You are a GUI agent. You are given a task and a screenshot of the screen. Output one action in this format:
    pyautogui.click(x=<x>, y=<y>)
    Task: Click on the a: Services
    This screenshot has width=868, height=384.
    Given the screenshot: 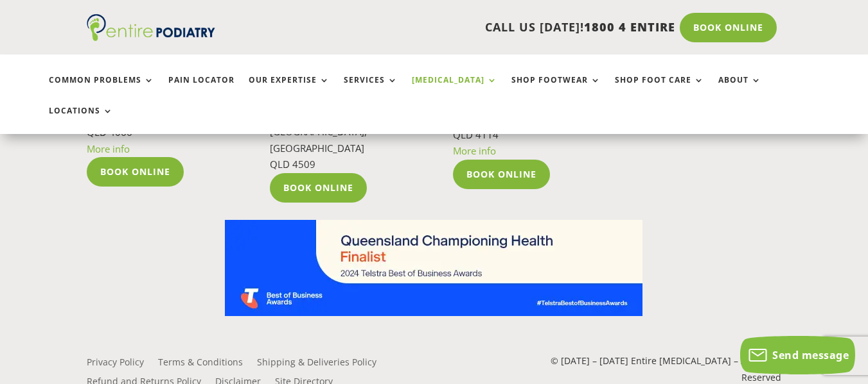 What is the action you would take?
    pyautogui.click(x=370, y=89)
    